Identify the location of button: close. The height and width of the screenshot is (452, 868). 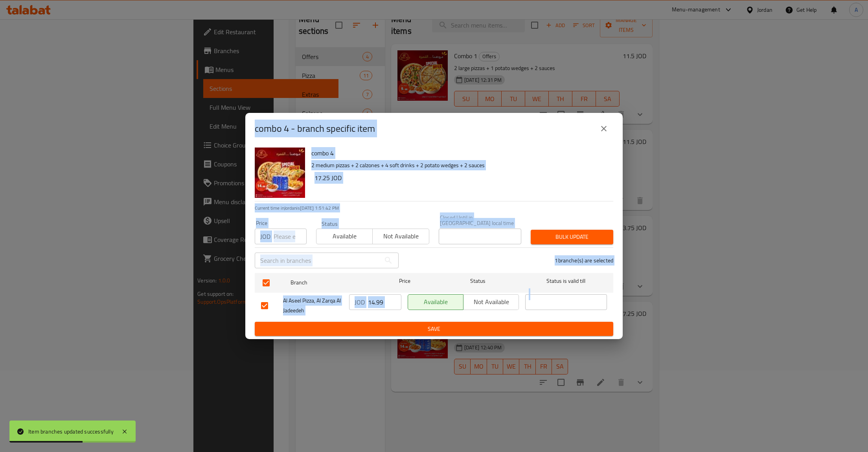
(604, 128).